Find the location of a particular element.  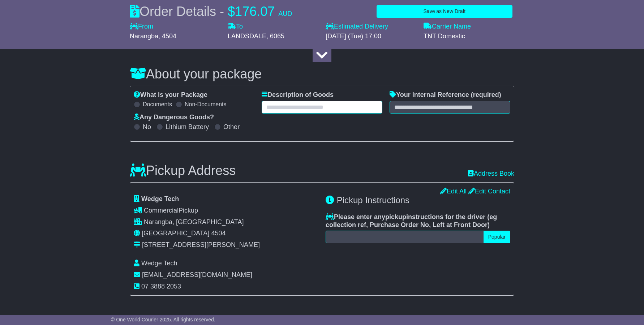

div: TNT Domestic is located at coordinates (469, 36).